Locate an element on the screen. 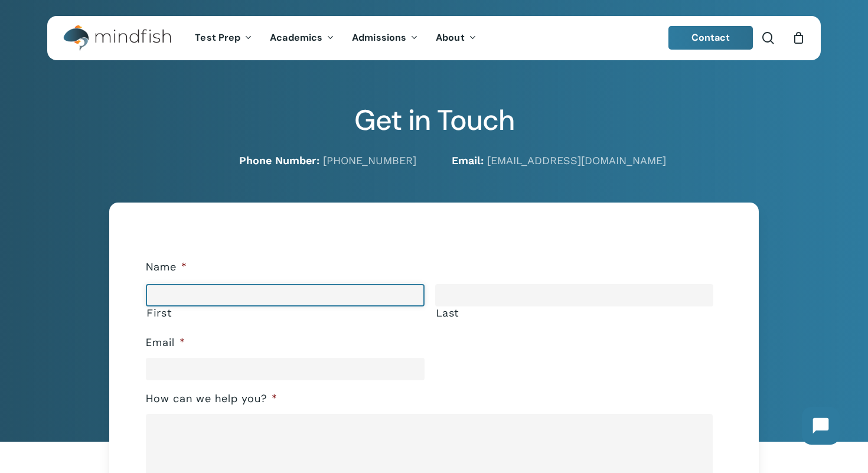 This screenshot has width=868, height=473. label: Name is located at coordinates (167, 267).